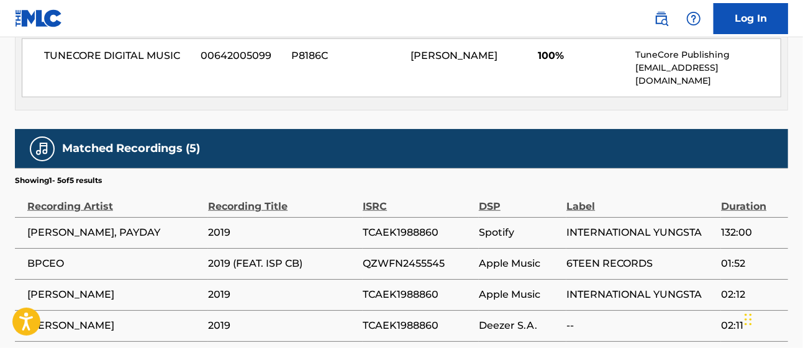  What do you see at coordinates (771, 318) in the screenshot?
I see `div: Chat Widget` at bounding box center [771, 318].